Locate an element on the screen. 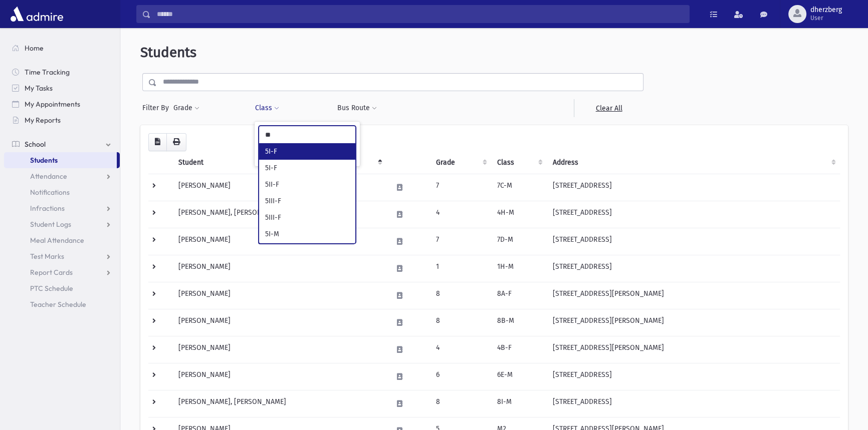  a: Time Tracking is located at coordinates (62, 72).